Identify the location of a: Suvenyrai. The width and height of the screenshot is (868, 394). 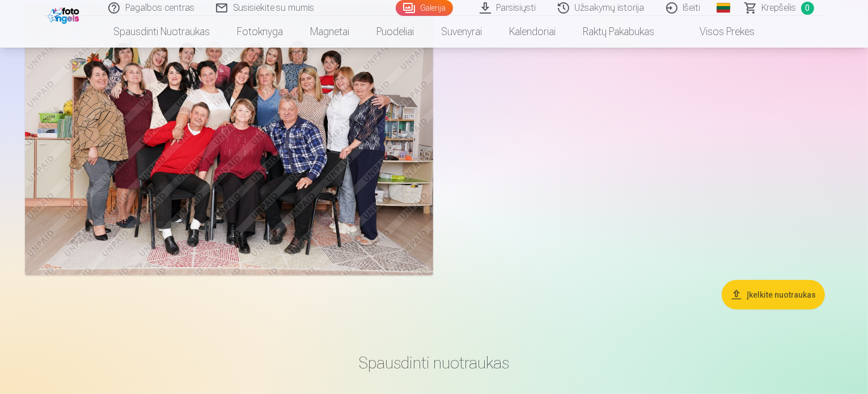
(462, 32).